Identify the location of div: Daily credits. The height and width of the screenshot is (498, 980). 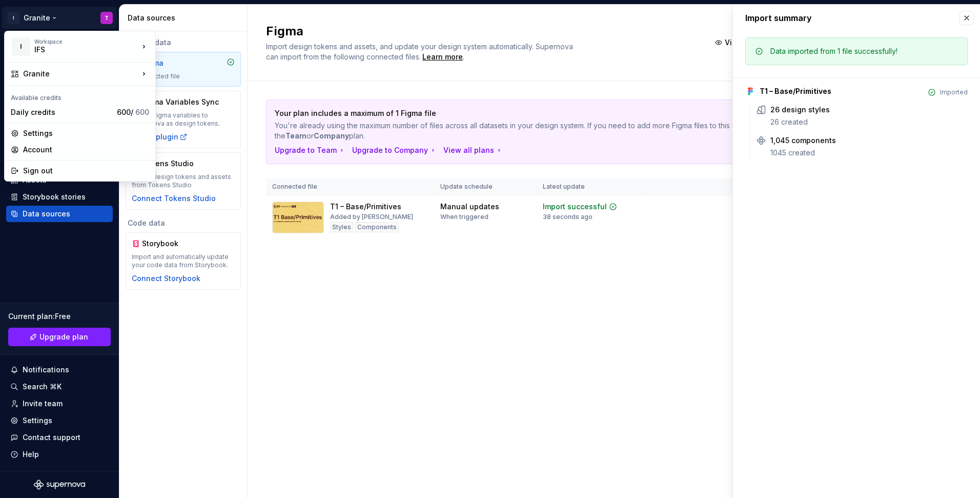
(61, 113).